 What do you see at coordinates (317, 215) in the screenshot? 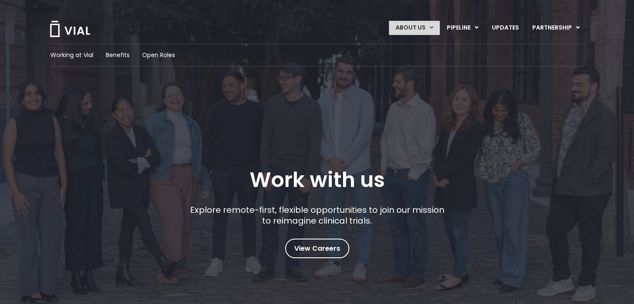
I see `p: Explore remote-first, flexible opportunities to join our mission to reimagine clinical trials.` at bounding box center [317, 215].